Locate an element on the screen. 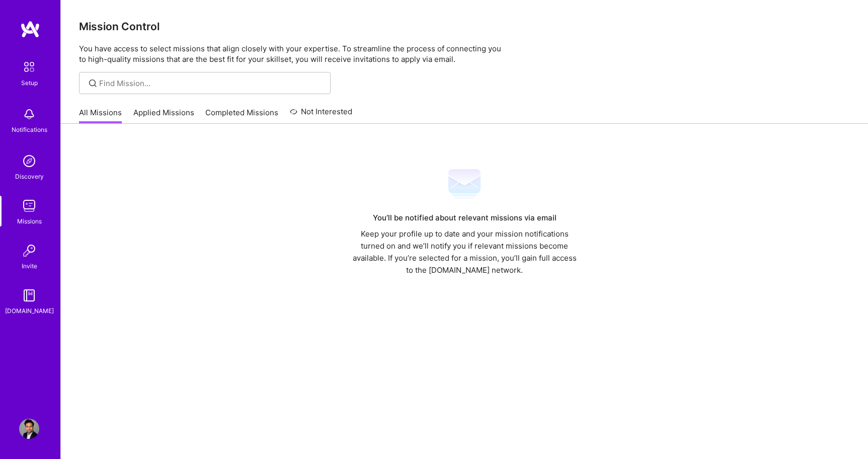  a: Not Interested is located at coordinates (321, 115).